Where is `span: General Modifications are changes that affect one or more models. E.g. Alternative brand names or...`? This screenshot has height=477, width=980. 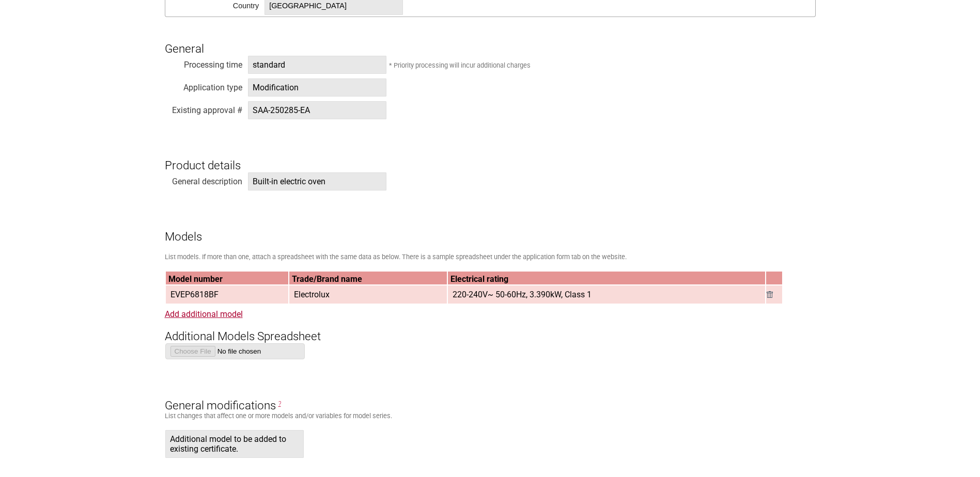
span: General Modifications are changes that affect one or more models. E.g. Alternative brand names or... is located at coordinates (280, 404).